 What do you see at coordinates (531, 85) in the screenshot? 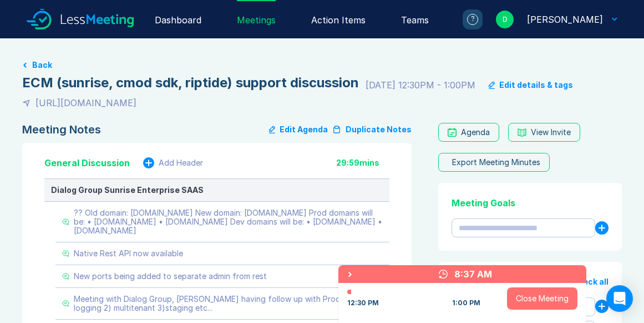
I see `button: Edit details & tags` at bounding box center [531, 85].